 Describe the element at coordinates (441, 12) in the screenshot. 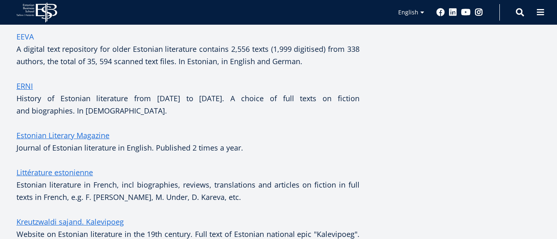

I see `a: Facebook` at that location.